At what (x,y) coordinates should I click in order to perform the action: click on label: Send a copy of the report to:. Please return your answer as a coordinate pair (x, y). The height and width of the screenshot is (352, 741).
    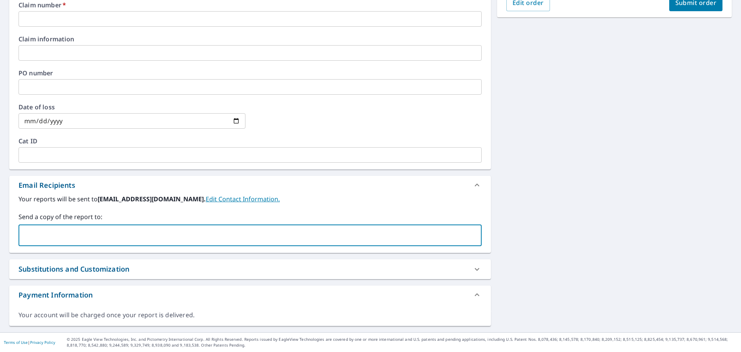
    Looking at the image, I should click on (250, 216).